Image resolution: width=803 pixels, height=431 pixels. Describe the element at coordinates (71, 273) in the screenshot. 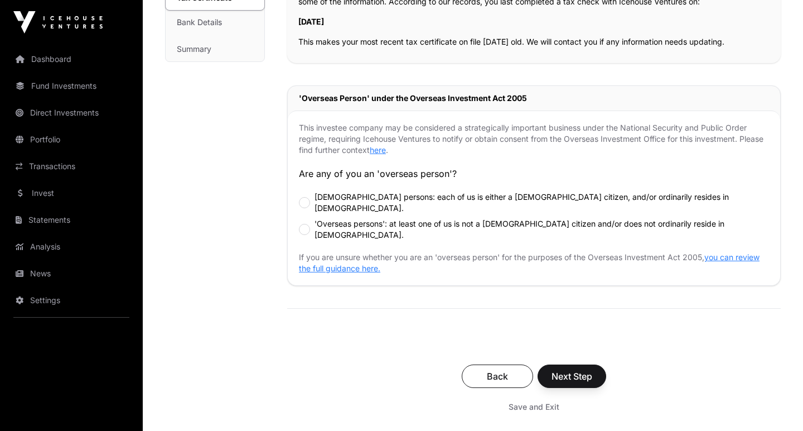

I see `a: News` at that location.